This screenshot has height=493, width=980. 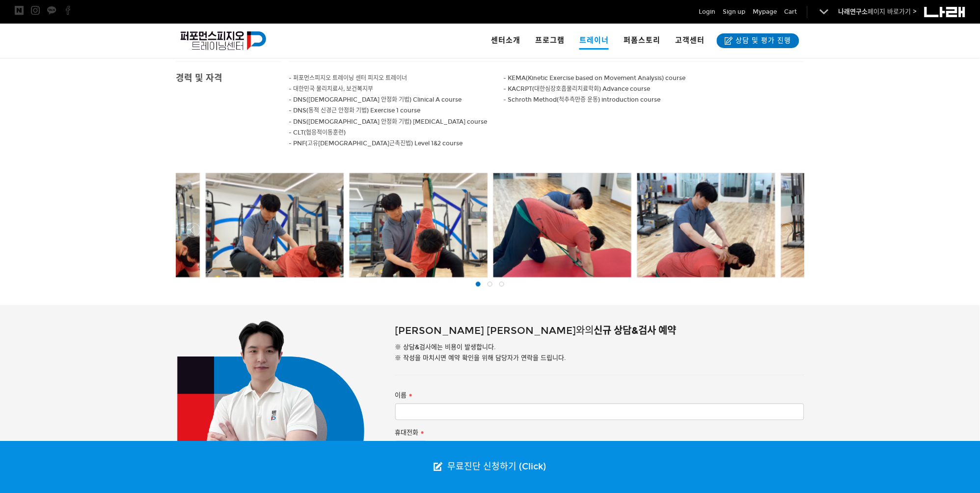 I want to click on span: Sign up, so click(x=734, y=12).